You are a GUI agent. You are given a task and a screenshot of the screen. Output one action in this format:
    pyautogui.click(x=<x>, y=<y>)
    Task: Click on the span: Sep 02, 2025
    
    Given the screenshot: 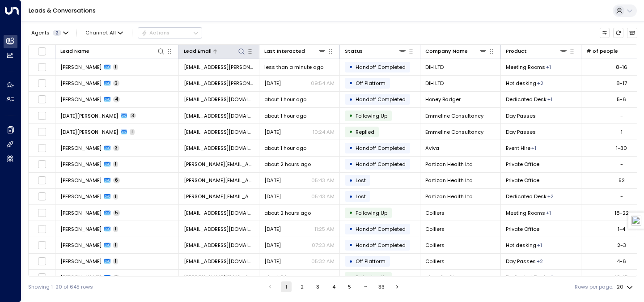 What is the action you would take?
    pyautogui.click(x=273, y=229)
    